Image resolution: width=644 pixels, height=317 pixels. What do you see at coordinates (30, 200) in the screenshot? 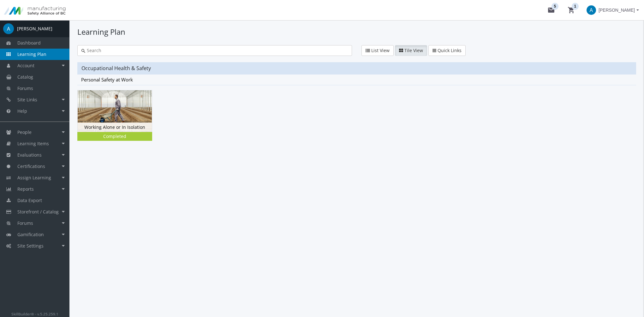
I see `span: Data Export` at bounding box center [30, 200].